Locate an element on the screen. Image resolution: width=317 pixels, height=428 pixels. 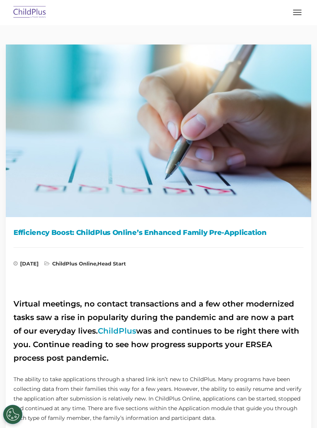
img: ChildPlus by Procare Solutions is located at coordinates (30, 12).